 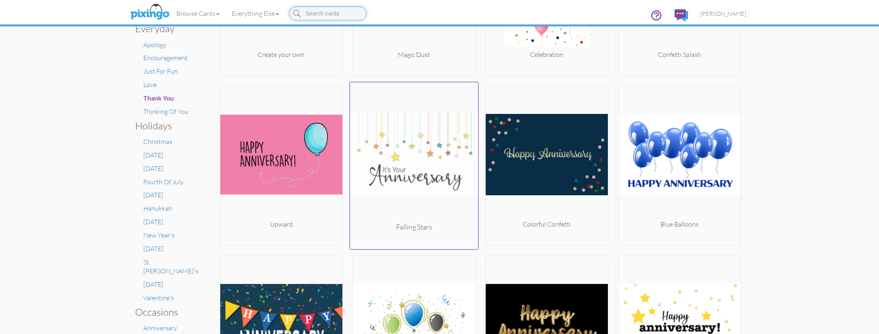 What do you see at coordinates (166, 112) in the screenshot?
I see `span: Thinking Of You` at bounding box center [166, 112].